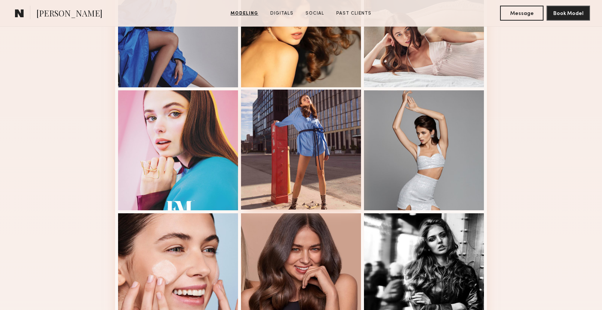 The image size is (602, 310). I want to click on a: Social, so click(315, 14).